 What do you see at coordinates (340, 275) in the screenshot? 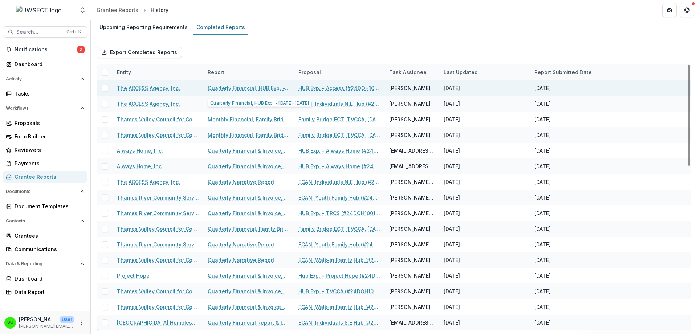
I see `a: Hub Exp. - Project Hope (#24DOH1001HUBDA)` at bounding box center [340, 275].